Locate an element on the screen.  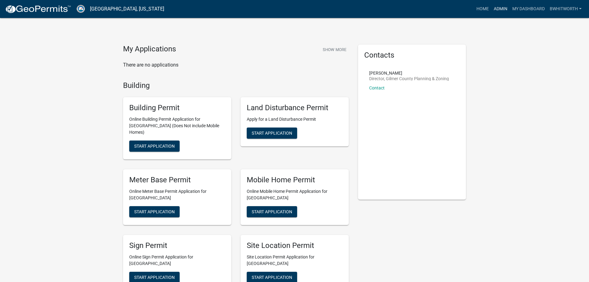
h5: Building Permit is located at coordinates (177, 108).